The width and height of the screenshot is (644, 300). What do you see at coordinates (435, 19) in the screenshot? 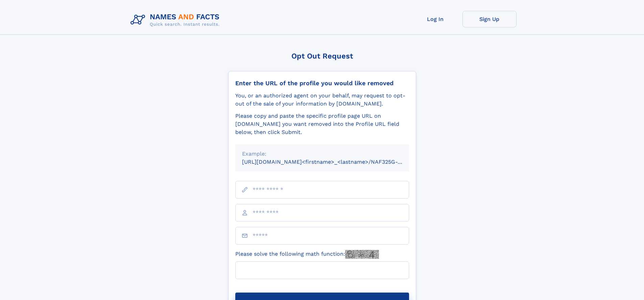
I see `a: Log In` at bounding box center [435, 19].